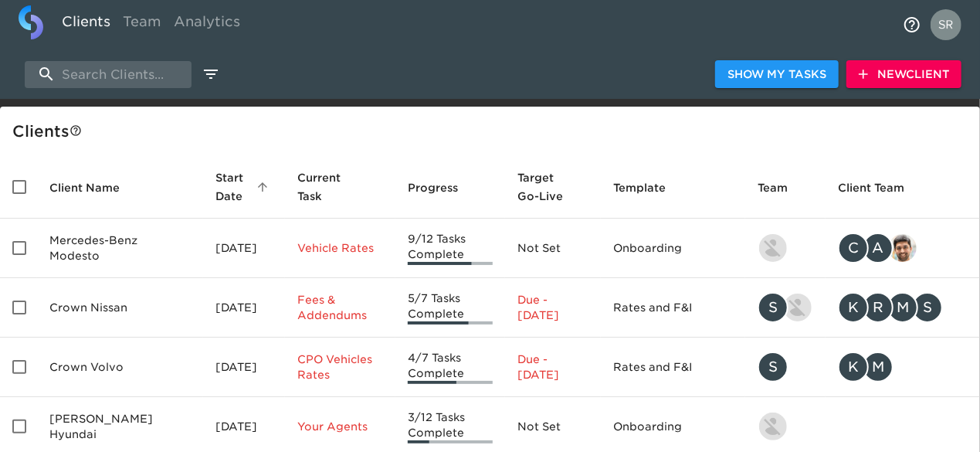 The width and height of the screenshot is (980, 452). Describe the element at coordinates (31, 23) in the screenshot. I see `img: logo` at that location.